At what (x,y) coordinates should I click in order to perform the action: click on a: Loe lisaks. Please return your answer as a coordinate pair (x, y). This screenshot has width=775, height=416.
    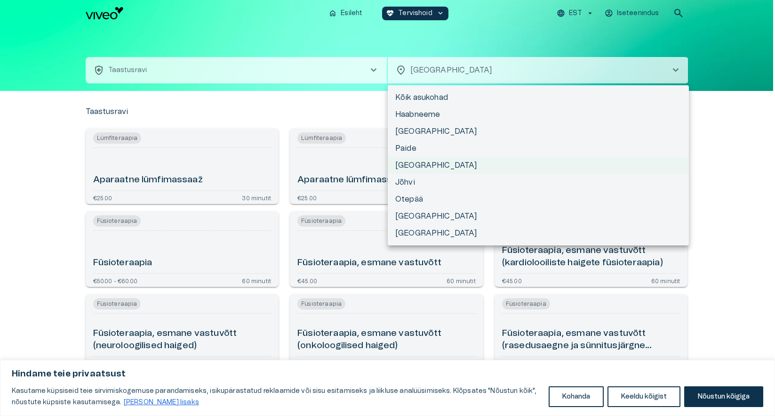
    Looking at the image, I should click on (161, 402).